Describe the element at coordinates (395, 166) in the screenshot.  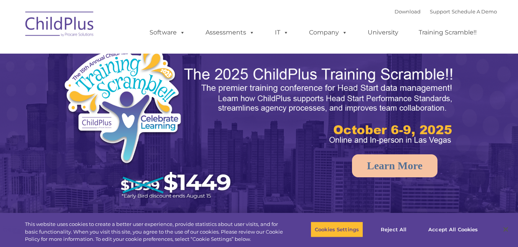
I see `a: Learn More` at that location.